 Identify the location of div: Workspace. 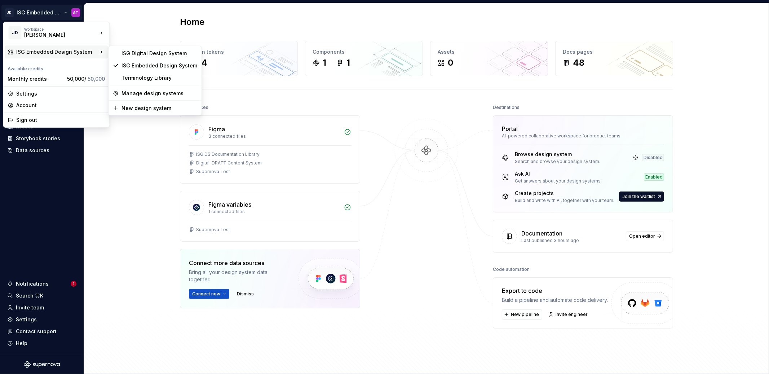
(61, 29).